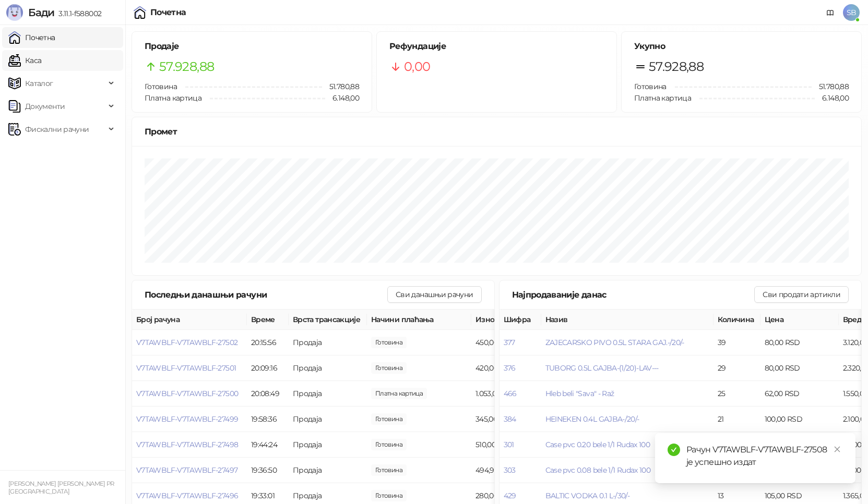 This screenshot has width=868, height=504. What do you see at coordinates (510, 419) in the screenshot?
I see `button: 384` at bounding box center [510, 419].